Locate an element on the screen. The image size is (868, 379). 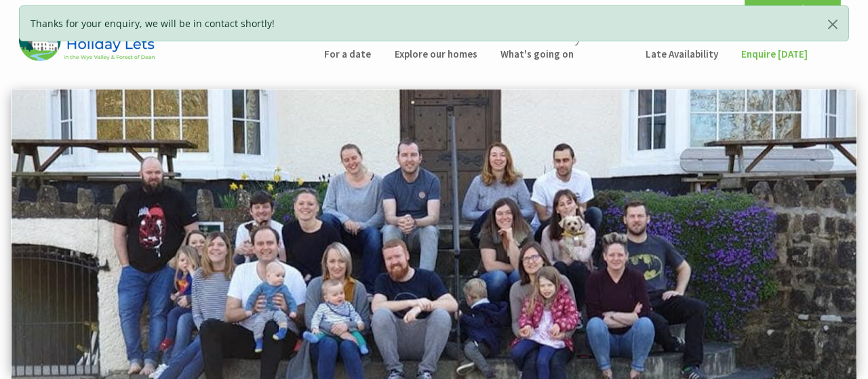
small: What's going on is located at coordinates (561, 53).